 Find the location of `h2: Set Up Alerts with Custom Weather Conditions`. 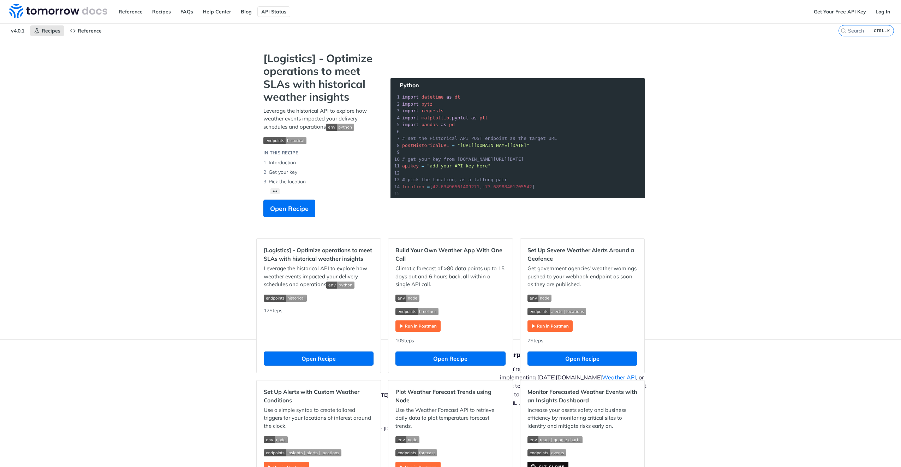

h2: Set Up Alerts with Custom Weather Conditions is located at coordinates (318, 396).